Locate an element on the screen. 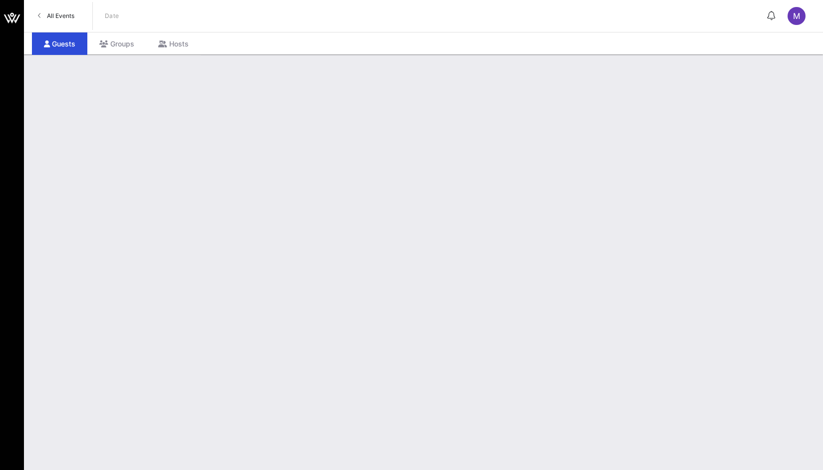 Image resolution: width=823 pixels, height=470 pixels. div: Guests is located at coordinates (59, 43).